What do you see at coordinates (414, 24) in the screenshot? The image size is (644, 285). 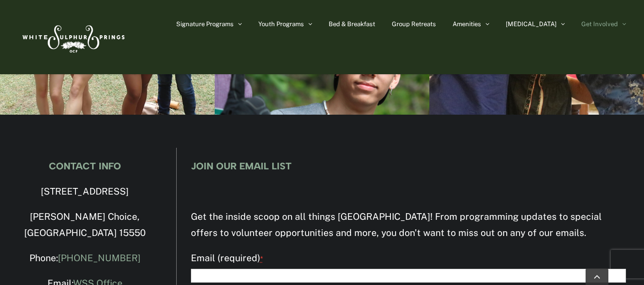 I see `span: Group Retreats` at bounding box center [414, 24].